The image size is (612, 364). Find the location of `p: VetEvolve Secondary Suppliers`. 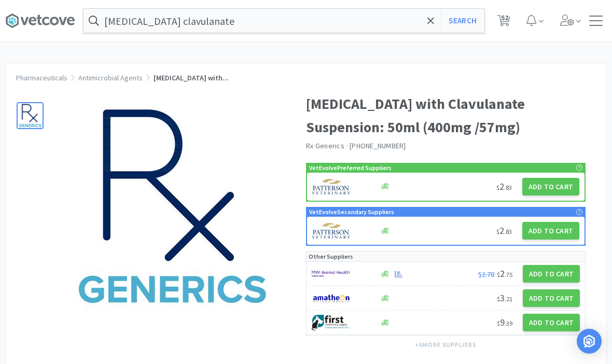

p: VetEvolve Secondary Suppliers is located at coordinates (352, 212).